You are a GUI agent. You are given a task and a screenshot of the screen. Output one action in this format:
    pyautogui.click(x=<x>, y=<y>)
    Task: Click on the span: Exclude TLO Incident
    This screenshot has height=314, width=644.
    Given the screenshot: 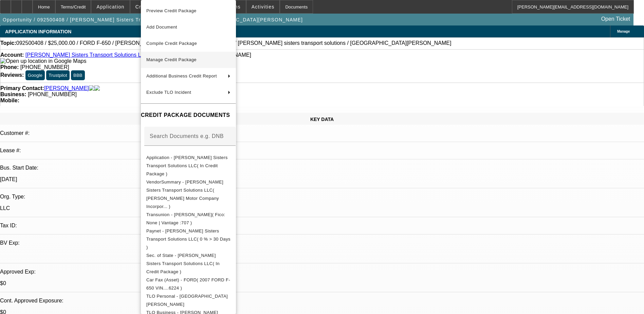 What is the action you would take?
    pyautogui.click(x=169, y=92)
    